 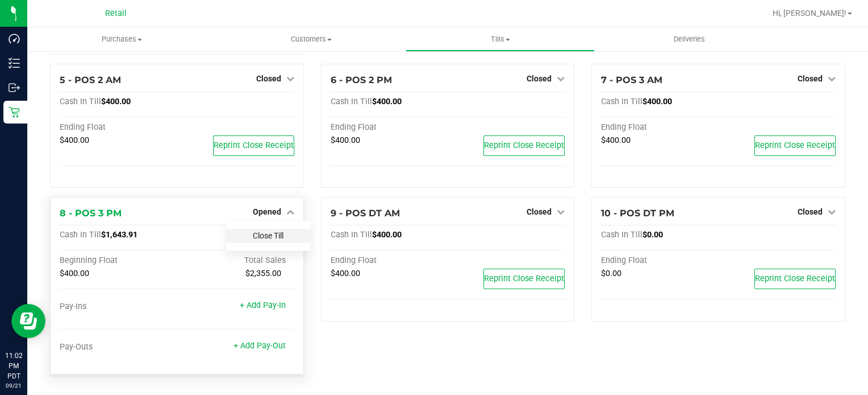 What do you see at coordinates (14, 112) in the screenshot?
I see `inline-svg: Retail` at bounding box center [14, 112].